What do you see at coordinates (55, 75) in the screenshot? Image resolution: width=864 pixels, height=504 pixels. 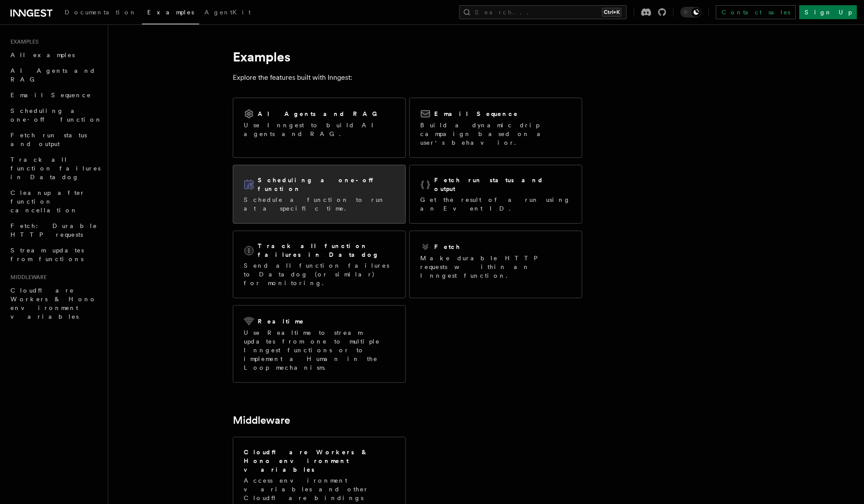 I see `a: AI Agents and RAG` at bounding box center [55, 75].